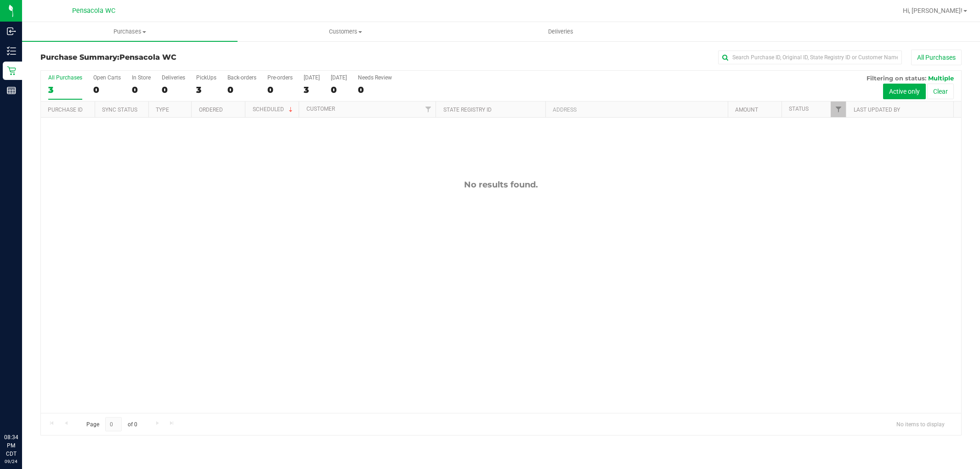  I want to click on a: Purchase ID, so click(65, 110).